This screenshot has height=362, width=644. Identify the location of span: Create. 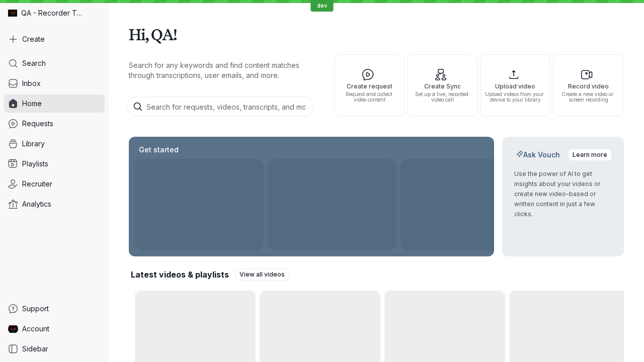
(33, 40).